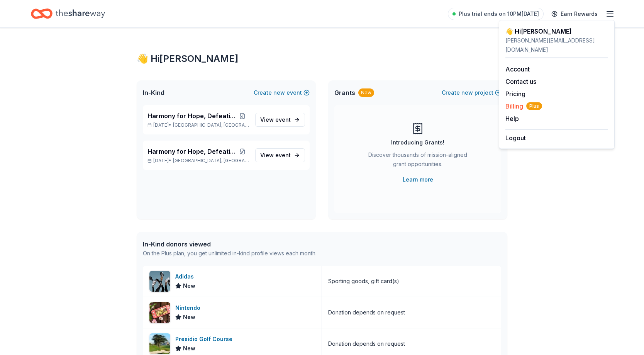 This screenshot has height=355, width=644. I want to click on span: Grants, so click(345, 93).